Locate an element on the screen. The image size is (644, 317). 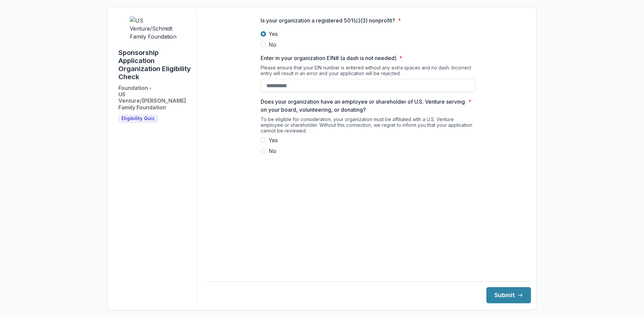
button: Submit is located at coordinates (508, 295).